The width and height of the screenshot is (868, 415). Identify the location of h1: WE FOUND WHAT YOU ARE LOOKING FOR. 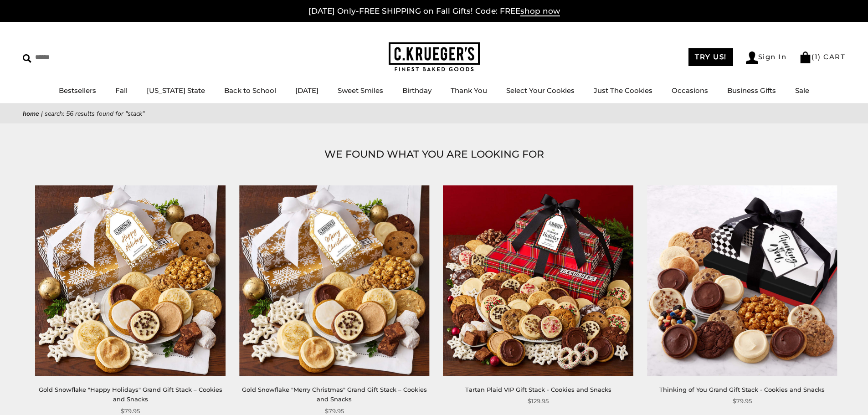
(434, 155).